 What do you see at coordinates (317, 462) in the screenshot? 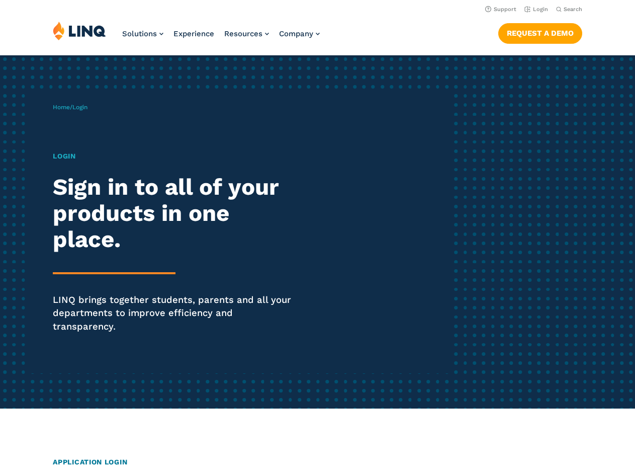
I see `h2: Application Login` at bounding box center [317, 462].